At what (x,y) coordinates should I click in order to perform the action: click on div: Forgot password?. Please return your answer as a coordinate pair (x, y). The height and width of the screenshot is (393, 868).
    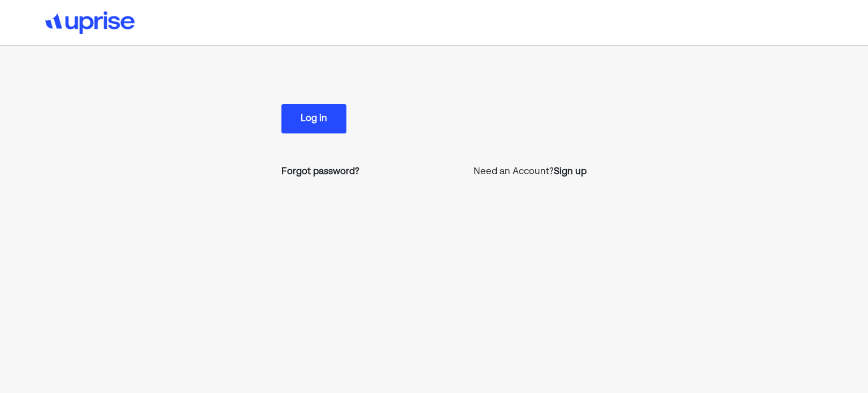
    Looking at the image, I should click on (320, 172).